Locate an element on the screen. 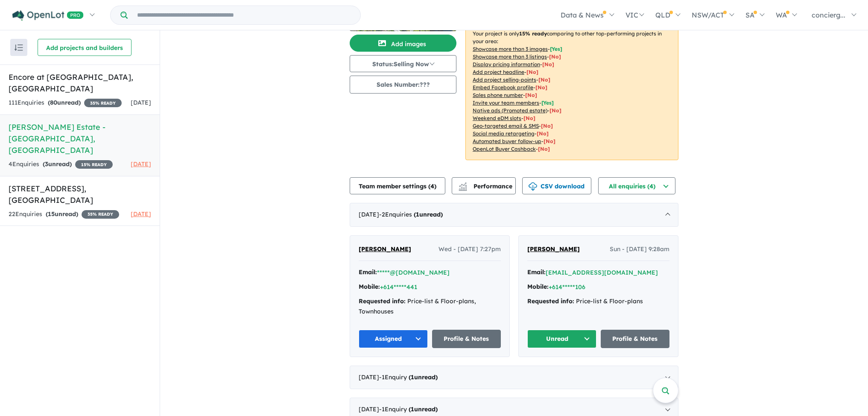 The height and width of the screenshot is (416, 868). u: Weekend eDM slots is located at coordinates (497, 118).